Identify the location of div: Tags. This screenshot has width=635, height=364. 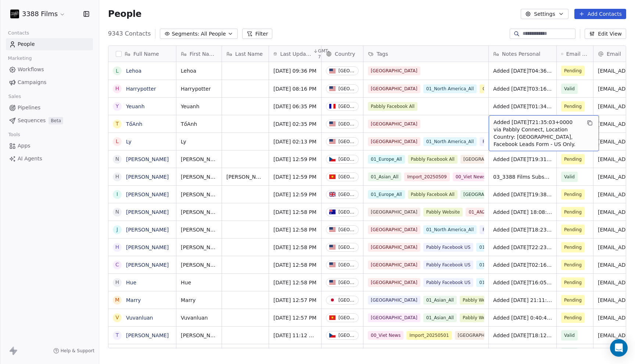
(426, 53).